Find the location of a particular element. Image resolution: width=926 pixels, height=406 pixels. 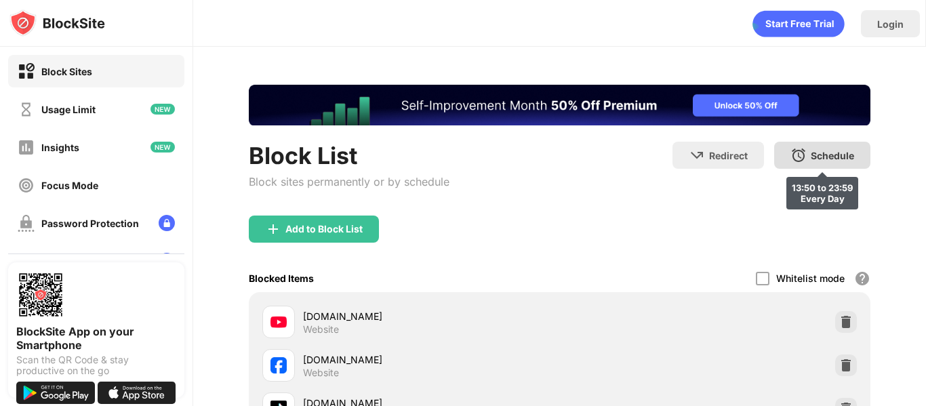

div: Insights is located at coordinates (60, 147).